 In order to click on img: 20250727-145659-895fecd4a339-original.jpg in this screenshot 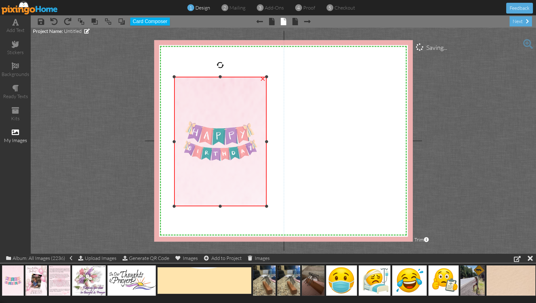, I will do `click(89, 280)`.